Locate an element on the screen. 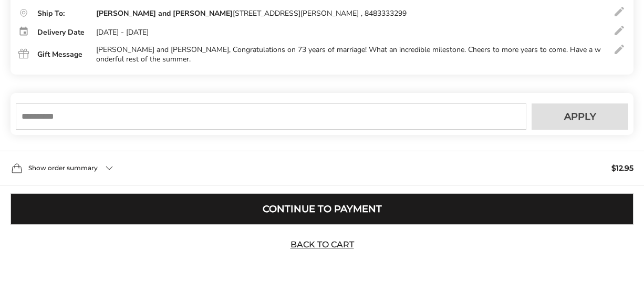  button: Continue to Payment is located at coordinates (322, 209).